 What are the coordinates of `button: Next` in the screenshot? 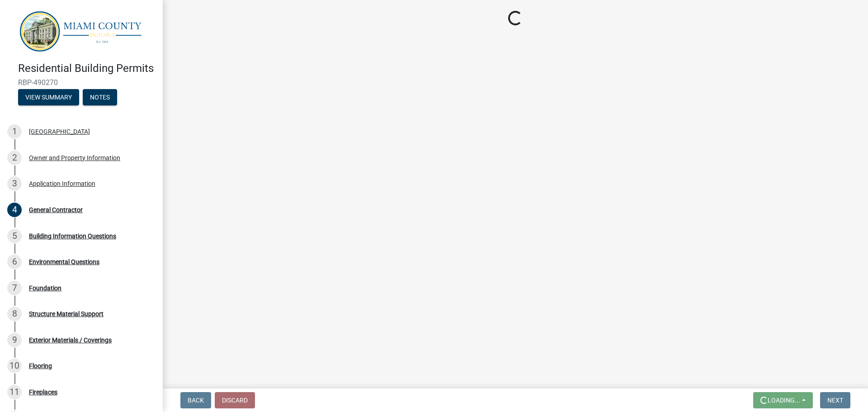 It's located at (835, 400).